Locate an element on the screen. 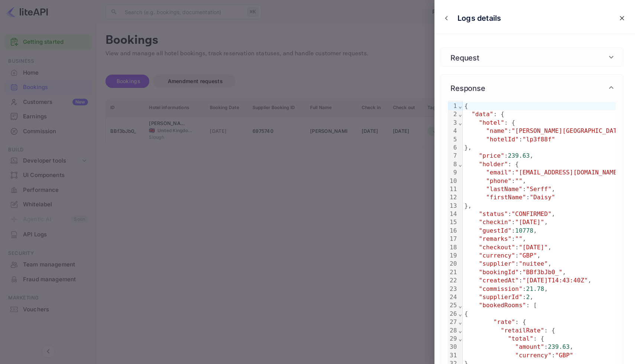 The width and height of the screenshot is (635, 364). div: 1 is located at coordinates (453, 106).